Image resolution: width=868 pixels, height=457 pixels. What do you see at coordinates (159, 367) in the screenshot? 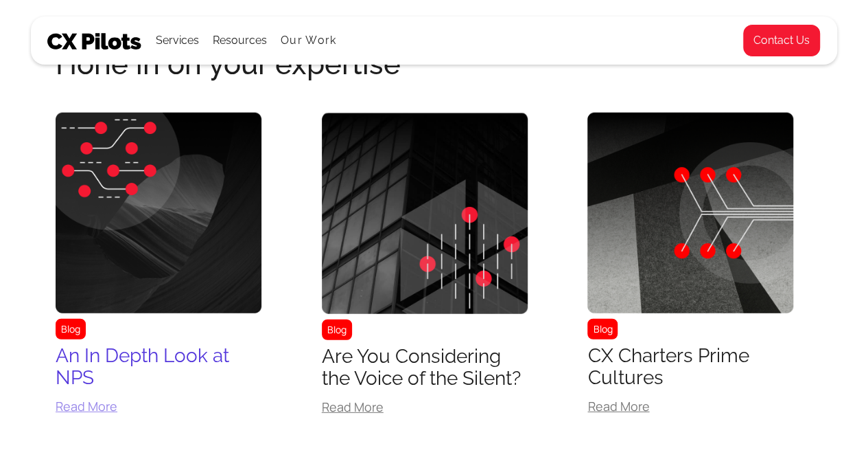
I see `div: An In Depth Look at NPS` at bounding box center [159, 367].